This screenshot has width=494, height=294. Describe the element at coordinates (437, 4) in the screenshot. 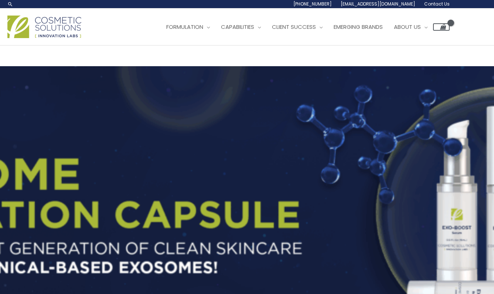

I see `span: Contact Us` at that location.